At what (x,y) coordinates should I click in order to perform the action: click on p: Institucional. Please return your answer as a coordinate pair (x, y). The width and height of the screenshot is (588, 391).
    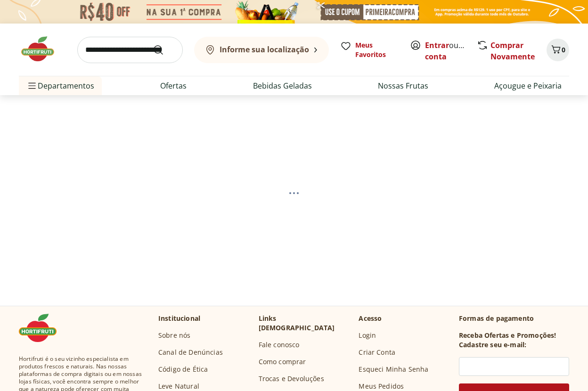
    Looking at the image, I should click on (179, 319).